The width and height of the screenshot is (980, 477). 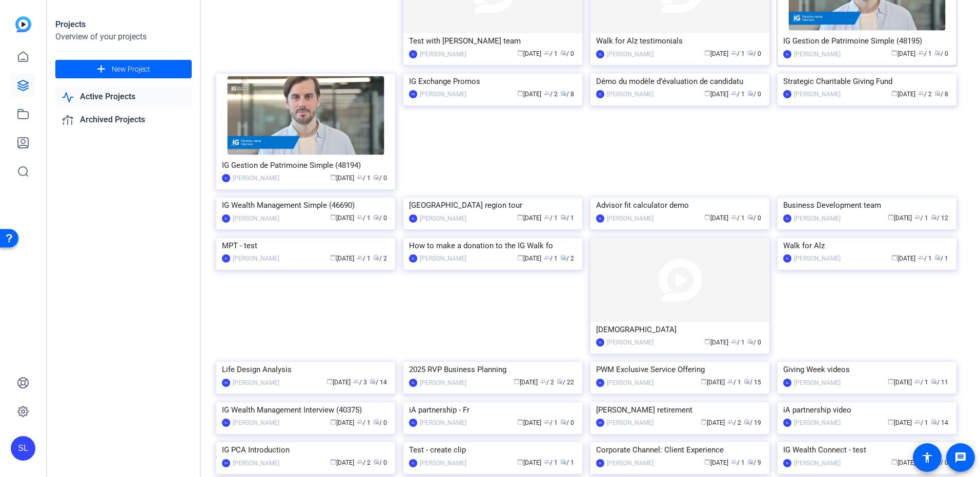 I want to click on div: IG Exchange Promos, so click(x=493, y=82).